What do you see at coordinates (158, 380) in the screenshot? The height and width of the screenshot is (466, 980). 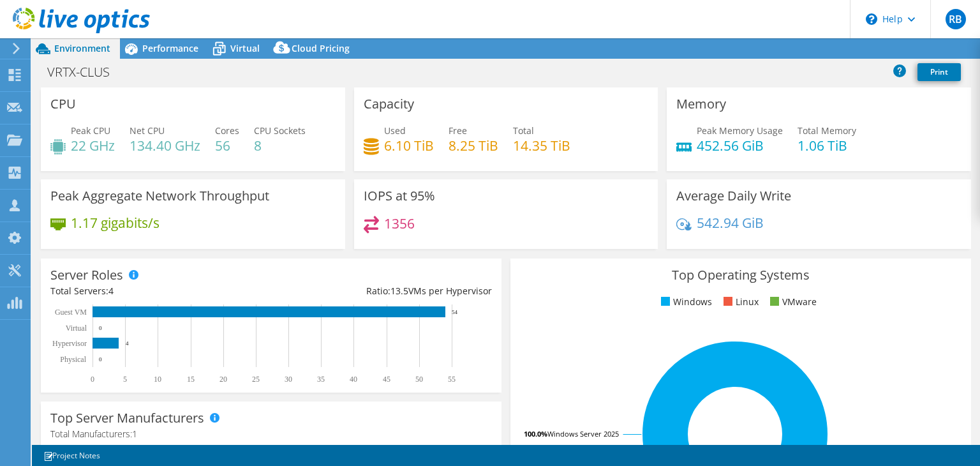 I see `text: 10` at bounding box center [158, 380].